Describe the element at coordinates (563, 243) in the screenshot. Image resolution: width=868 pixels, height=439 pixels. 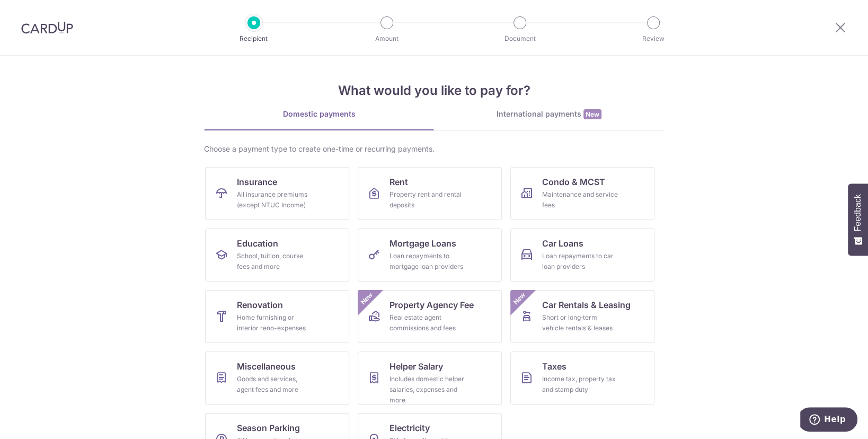
I see `span: Car Loans` at that location.